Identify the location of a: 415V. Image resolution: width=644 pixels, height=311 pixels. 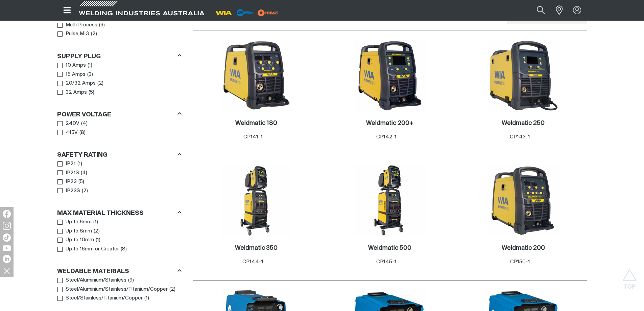
(68, 133).